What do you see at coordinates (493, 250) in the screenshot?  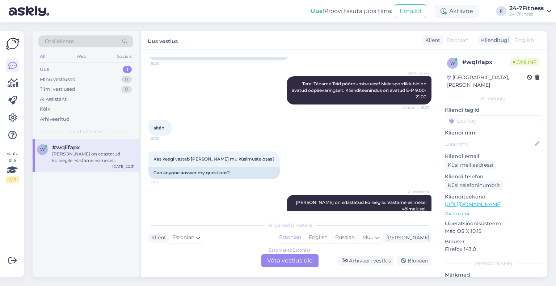 I see `p: Firefox 143.0` at bounding box center [493, 250].